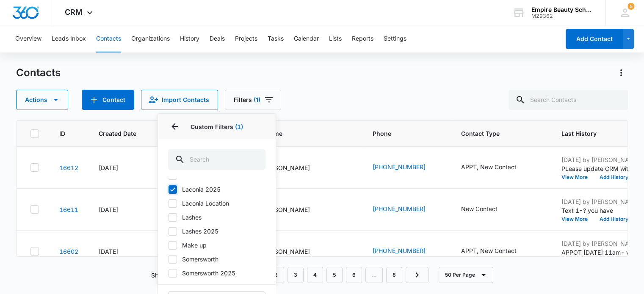  I want to click on a: Navigate to contact details page for Natalie Marcoullier, so click(69, 251).